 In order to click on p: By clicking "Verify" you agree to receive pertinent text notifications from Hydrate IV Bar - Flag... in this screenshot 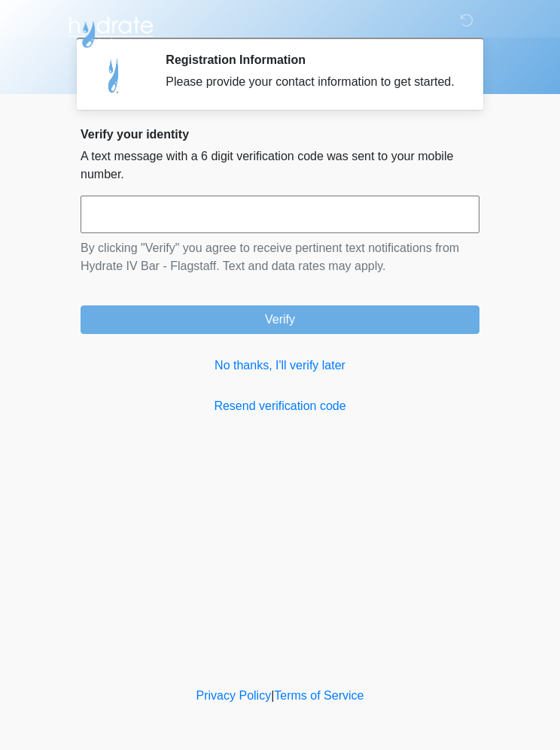, I will do `click(280, 257)`.